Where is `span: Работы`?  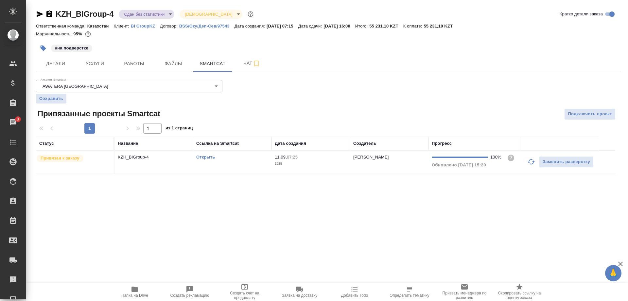 span: Работы is located at coordinates (134, 63).